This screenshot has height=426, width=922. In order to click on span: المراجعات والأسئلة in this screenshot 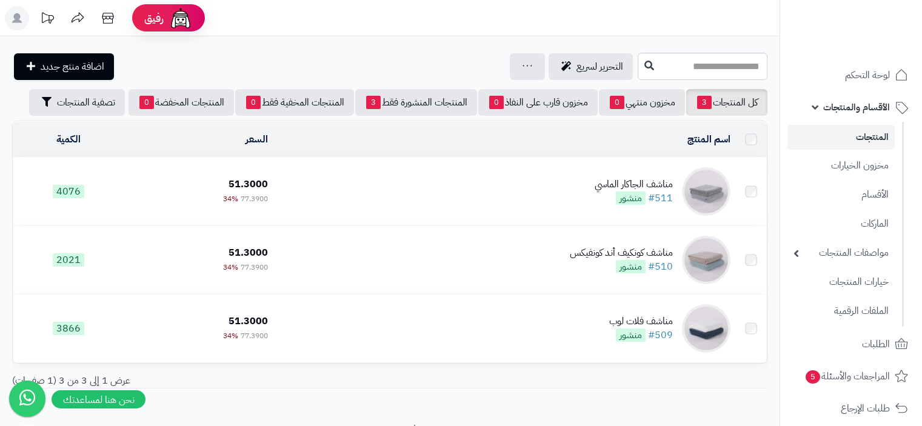, I will do `click(847, 377)`.